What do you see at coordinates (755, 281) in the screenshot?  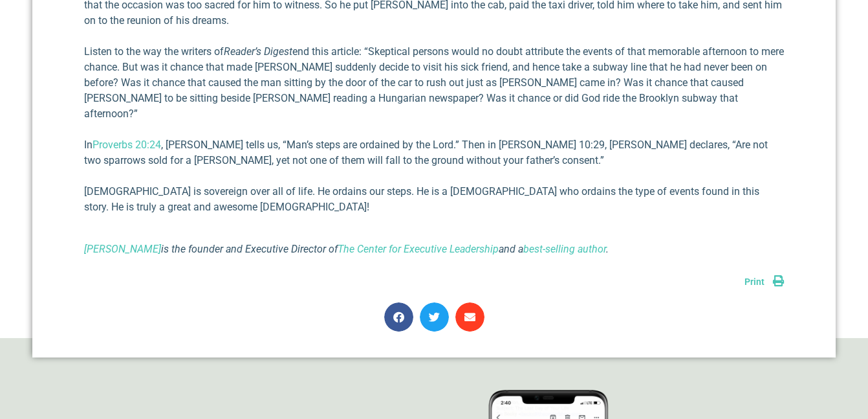 I see `span: Print` at bounding box center [755, 281].